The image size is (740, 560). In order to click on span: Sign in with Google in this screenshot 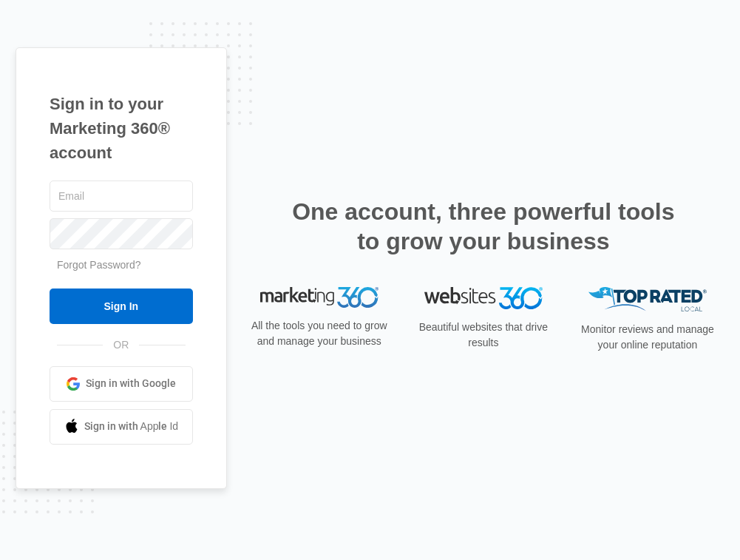, I will do `click(131, 383)`.